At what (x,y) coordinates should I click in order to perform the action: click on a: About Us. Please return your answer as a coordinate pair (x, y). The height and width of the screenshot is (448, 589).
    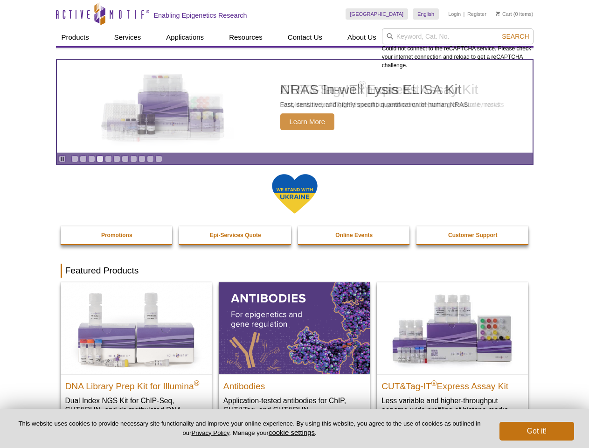
    Looking at the image, I should click on (362, 37).